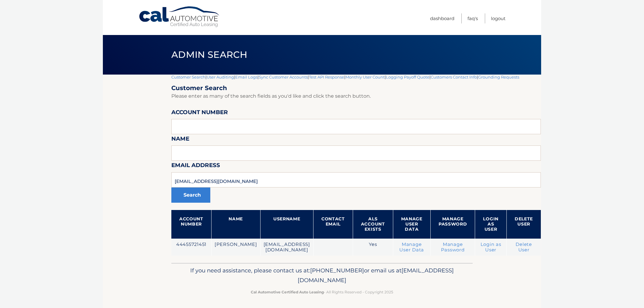 The width and height of the screenshot is (644, 308). Describe the element at coordinates (200, 113) in the screenshot. I see `label: Account Number` at that location.